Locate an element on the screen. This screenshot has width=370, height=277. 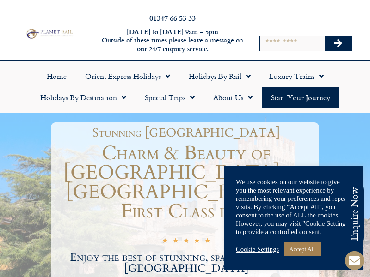
div: We use cookies on our website to give you the most relevant experience by remembering your prefer... is located at coordinates (294, 207).